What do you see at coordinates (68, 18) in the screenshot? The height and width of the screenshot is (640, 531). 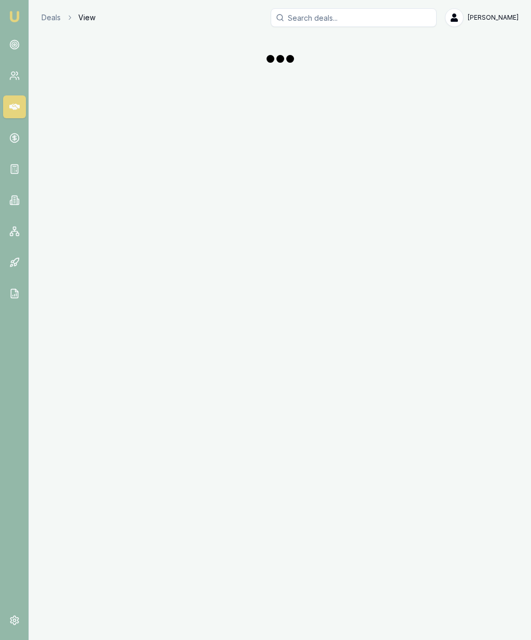 I see `nav: breadcrumb` at bounding box center [68, 18].